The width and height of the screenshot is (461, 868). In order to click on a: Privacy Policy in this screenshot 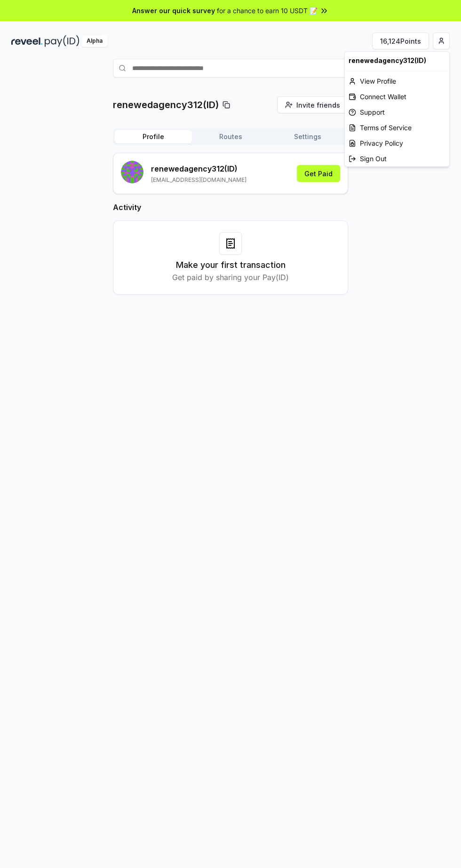, I will do `click(397, 143)`.